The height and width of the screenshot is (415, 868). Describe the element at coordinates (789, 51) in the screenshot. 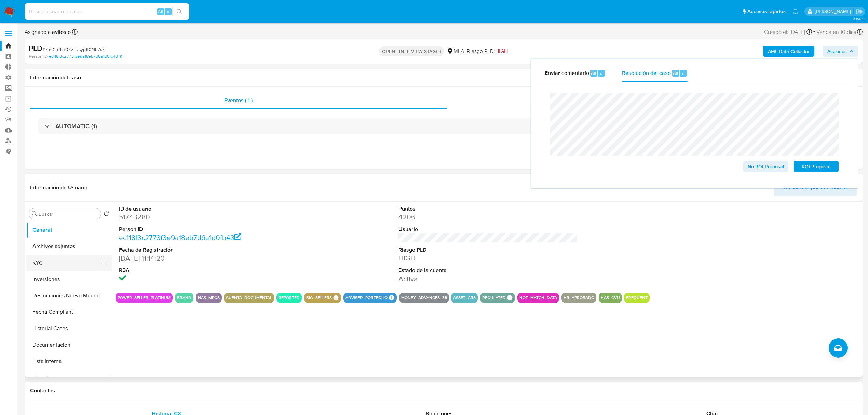

I see `button: AML Data Collector` at that location.